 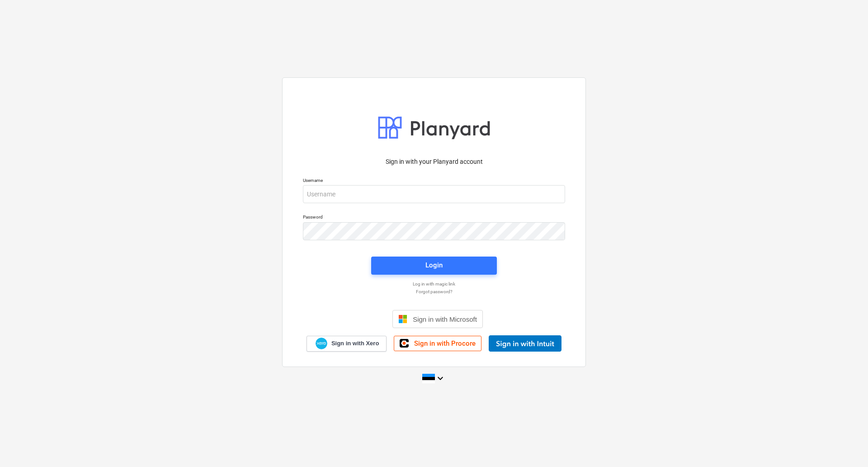 What do you see at coordinates (321, 343) in the screenshot?
I see `img: Xero logo` at bounding box center [321, 343].